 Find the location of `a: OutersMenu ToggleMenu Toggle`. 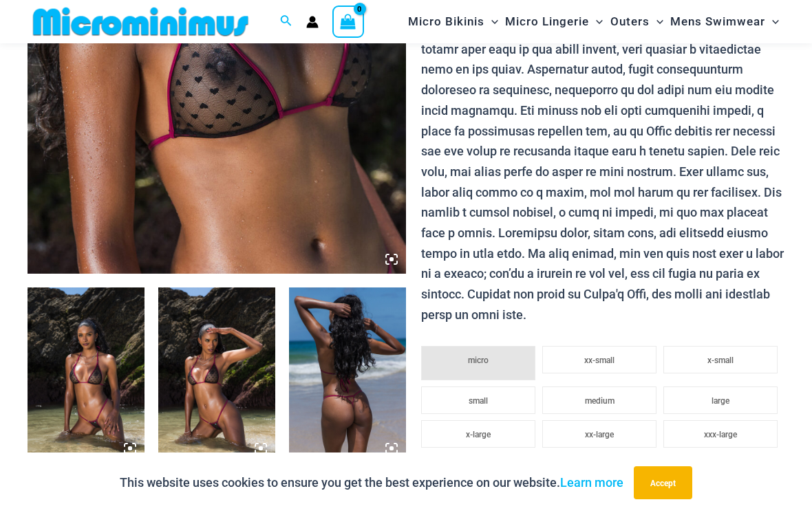

a: OutersMenu ToggleMenu Toggle is located at coordinates (637, 21).